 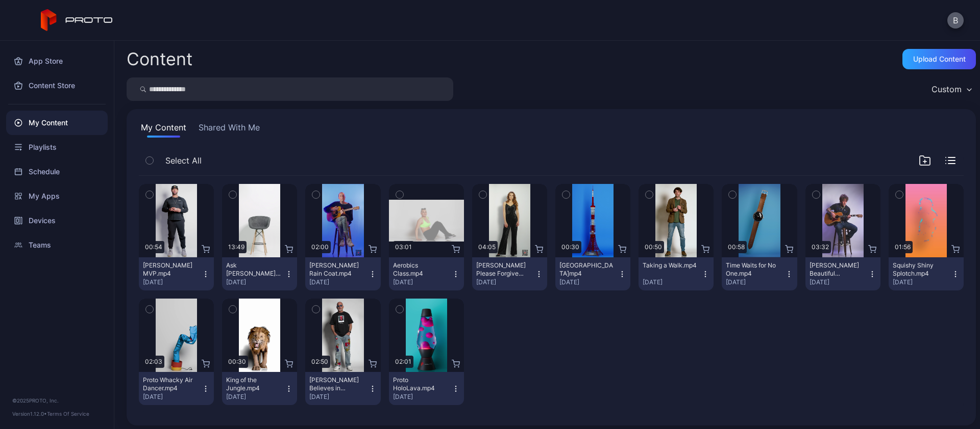 What do you see at coordinates (57, 123) in the screenshot?
I see `div: My Content` at bounding box center [57, 123].